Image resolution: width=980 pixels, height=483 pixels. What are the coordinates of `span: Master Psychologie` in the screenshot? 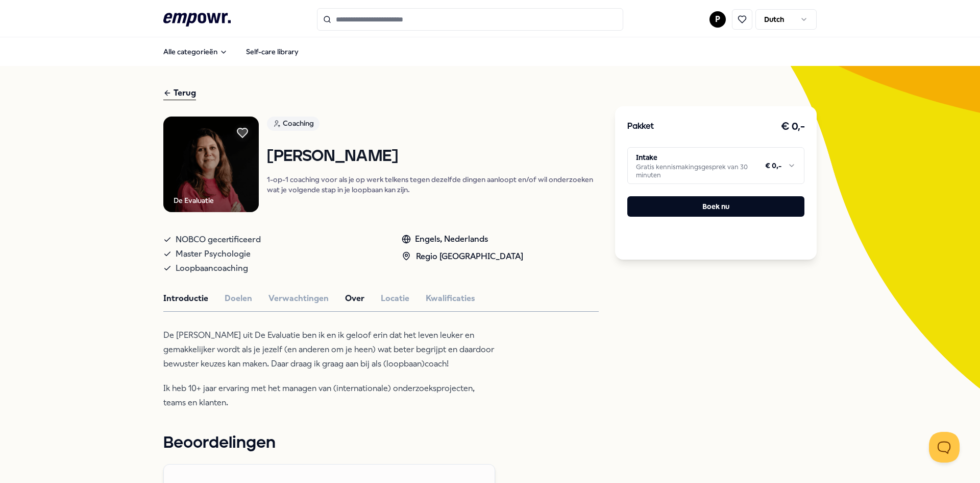 It's located at (213, 254).